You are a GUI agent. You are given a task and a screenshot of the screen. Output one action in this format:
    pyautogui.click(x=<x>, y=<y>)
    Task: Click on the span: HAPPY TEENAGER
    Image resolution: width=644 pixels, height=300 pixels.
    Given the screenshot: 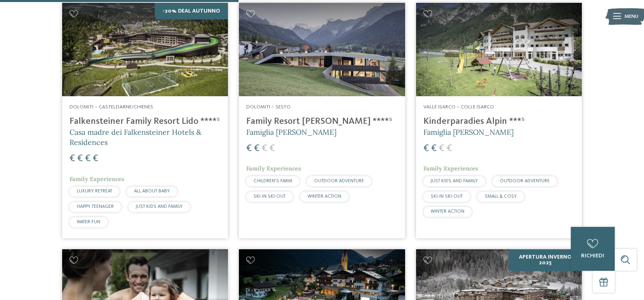 What is the action you would take?
    pyautogui.click(x=95, y=207)
    